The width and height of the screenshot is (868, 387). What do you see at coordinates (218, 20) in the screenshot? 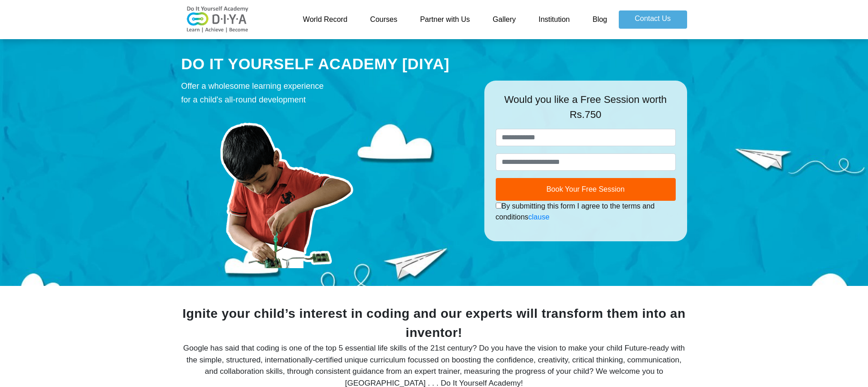
I see `img: logo-v2.png` at bounding box center [218, 20].